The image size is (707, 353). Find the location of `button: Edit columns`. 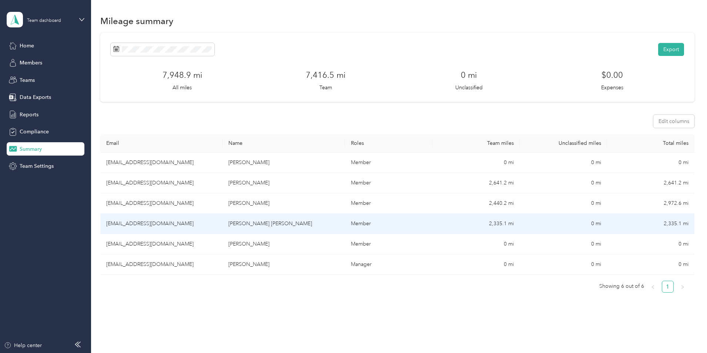

button: Edit columns is located at coordinates (674, 121).